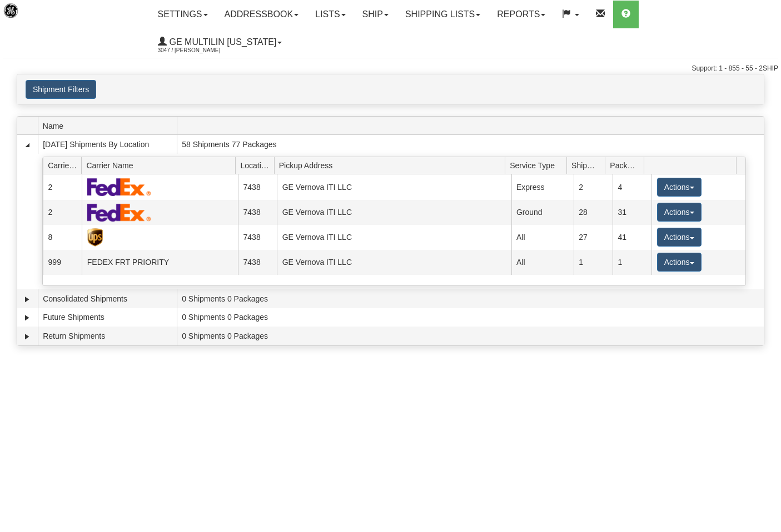 This screenshot has height=532, width=781. What do you see at coordinates (95, 237) in the screenshot?
I see `img: UPS` at bounding box center [95, 237].